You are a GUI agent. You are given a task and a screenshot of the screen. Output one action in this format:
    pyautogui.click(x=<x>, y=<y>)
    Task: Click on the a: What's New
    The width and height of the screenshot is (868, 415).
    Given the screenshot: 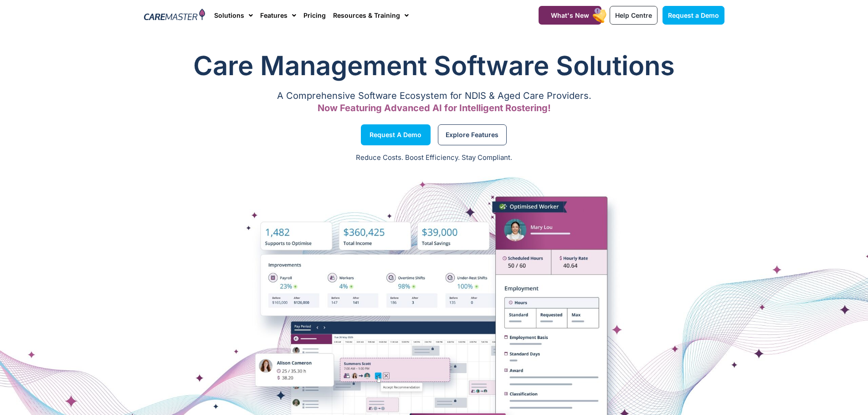 What is the action you would take?
    pyautogui.click(x=570, y=15)
    